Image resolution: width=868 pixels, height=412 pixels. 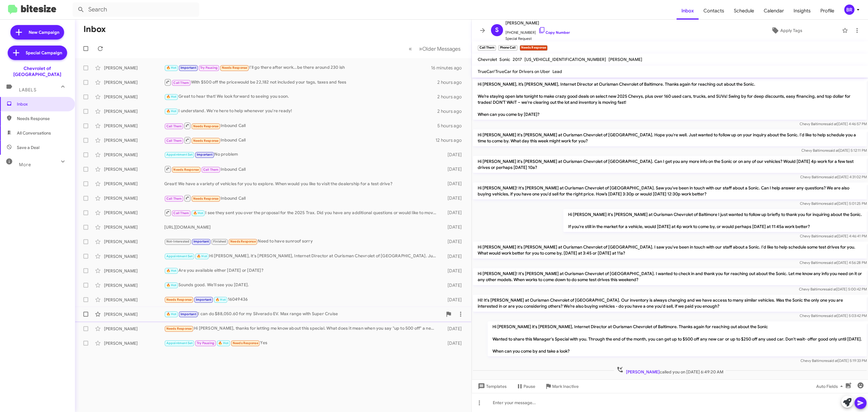 What do you see at coordinates (744, 10) in the screenshot?
I see `span: Schedule` at bounding box center [744, 10].